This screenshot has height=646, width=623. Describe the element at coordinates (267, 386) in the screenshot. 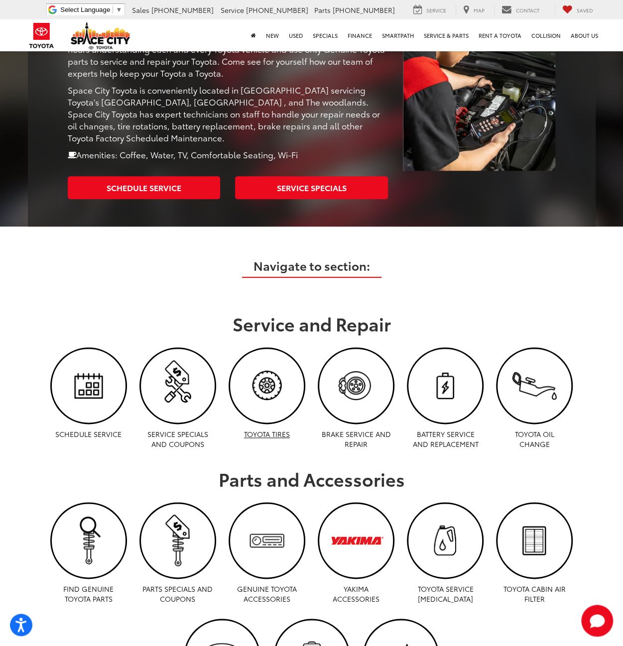

I see `img: Toyota Tires | Space City Toyota in Humble TX` at that location.